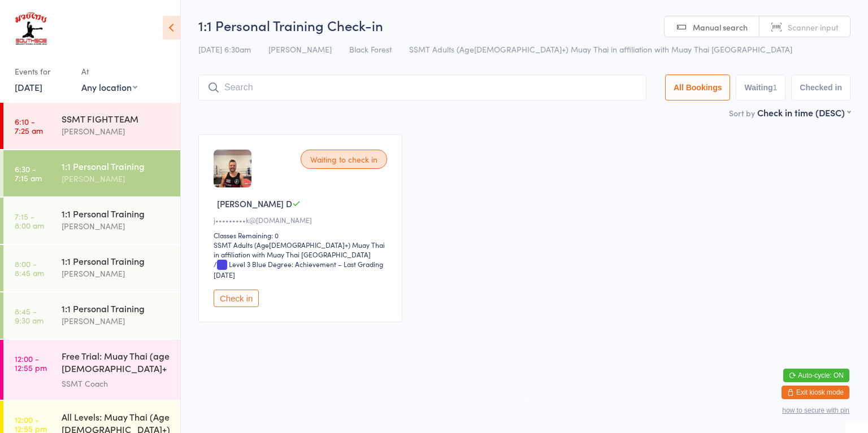 The width and height of the screenshot is (868, 433). What do you see at coordinates (422, 88) in the screenshot?
I see `input: Search` at bounding box center [422, 88].